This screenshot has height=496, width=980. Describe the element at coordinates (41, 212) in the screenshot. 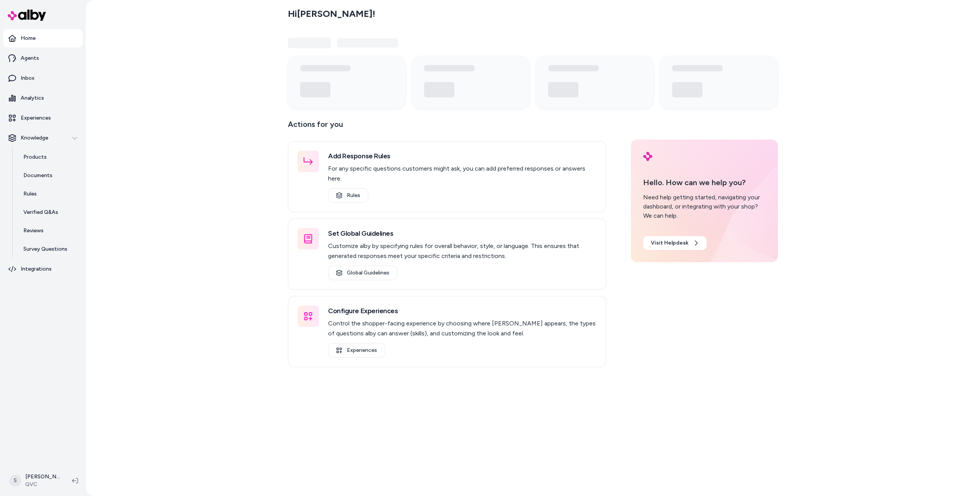

I see `p: Verified Q&As` at that location.